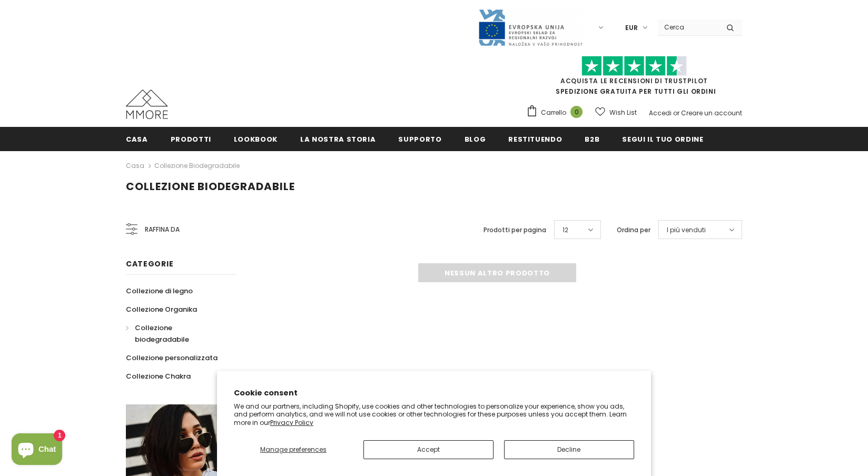 Image resolution: width=868 pixels, height=476 pixels. Describe the element at coordinates (158, 376) in the screenshot. I see `span: Collezione Chakra` at that location.